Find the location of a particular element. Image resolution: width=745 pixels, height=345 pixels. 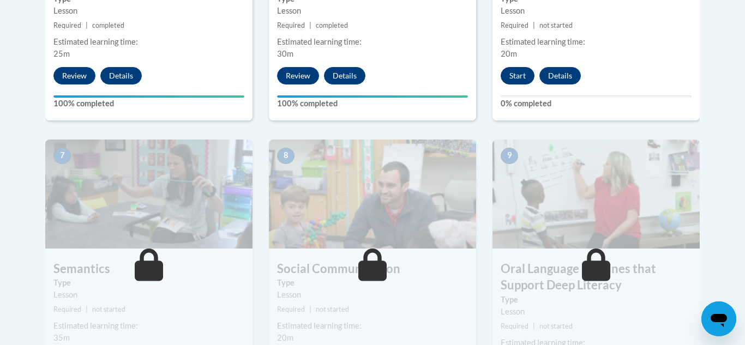

span: 25m is located at coordinates (62, 53).